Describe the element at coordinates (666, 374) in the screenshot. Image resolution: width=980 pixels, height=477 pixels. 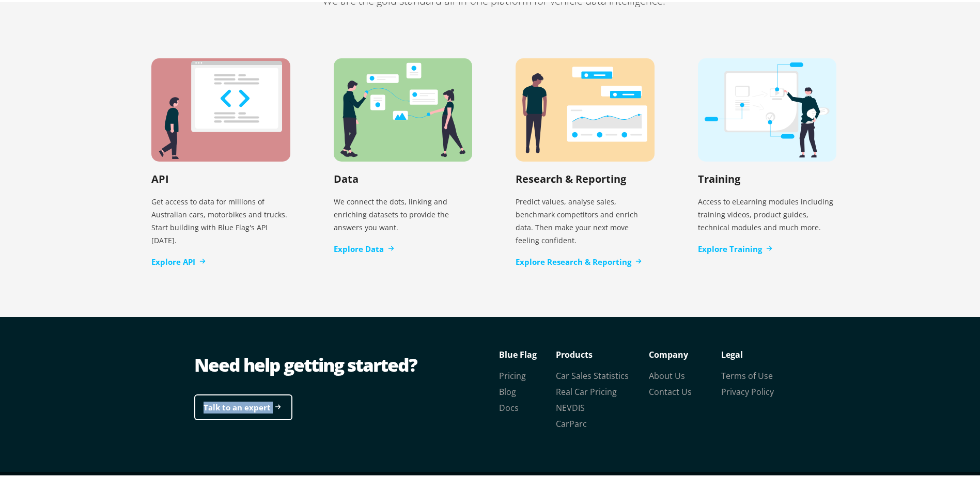
I see `a: About Us` at that location.